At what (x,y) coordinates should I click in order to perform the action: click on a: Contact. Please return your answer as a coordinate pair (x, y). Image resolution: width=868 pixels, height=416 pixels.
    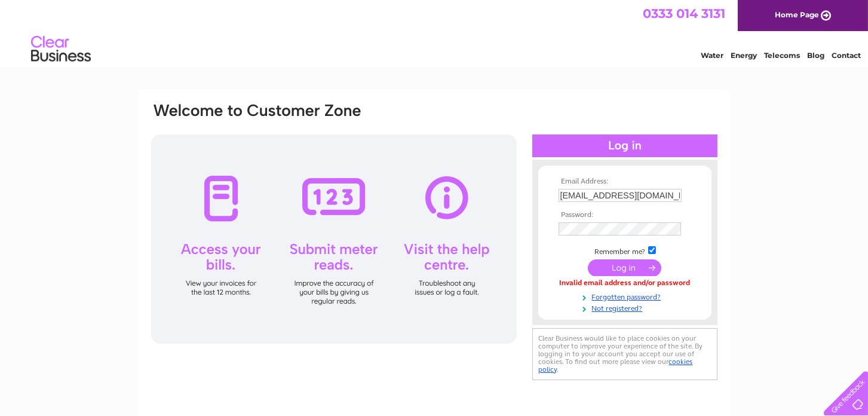
    Looking at the image, I should click on (846, 55).